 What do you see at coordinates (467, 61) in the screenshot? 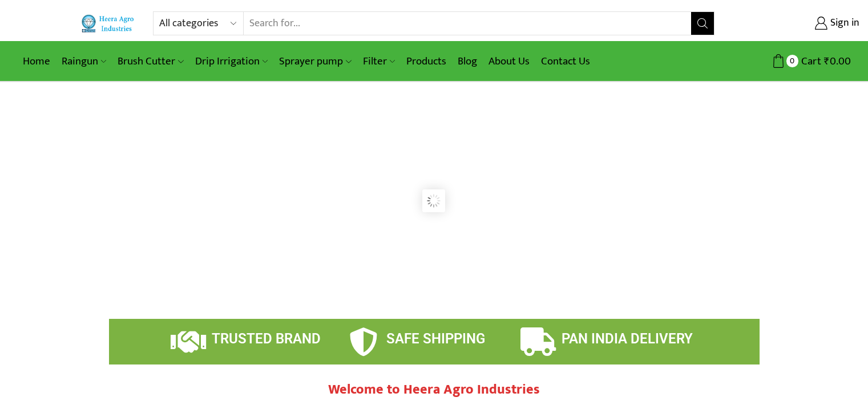
I see `a: Blog` at bounding box center [467, 61].